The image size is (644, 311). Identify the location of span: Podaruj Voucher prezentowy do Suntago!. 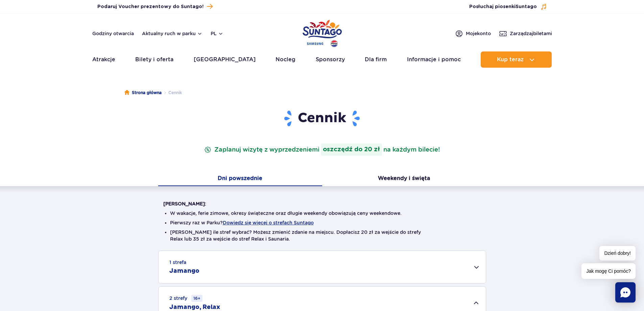
(150, 7).